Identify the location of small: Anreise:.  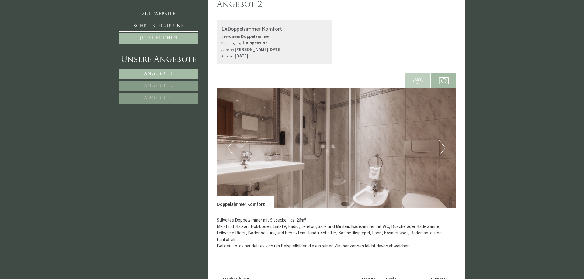
(227, 50).